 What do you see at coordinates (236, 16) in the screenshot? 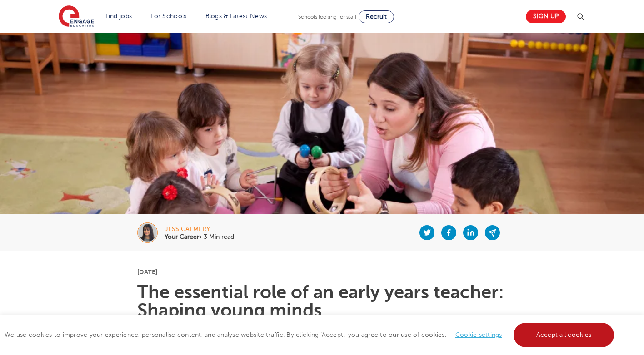
I see `a: Blogs & Latest News` at bounding box center [236, 16].